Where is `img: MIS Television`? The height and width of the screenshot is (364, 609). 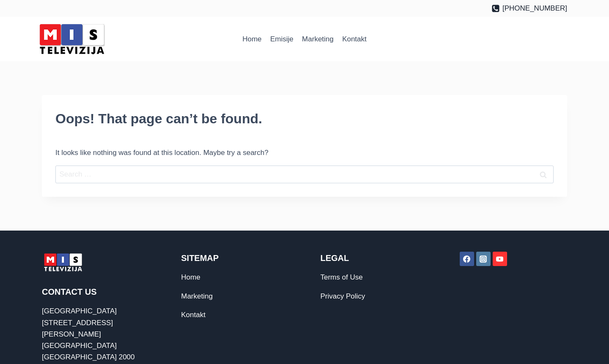 img: MIS Television is located at coordinates (72, 39).